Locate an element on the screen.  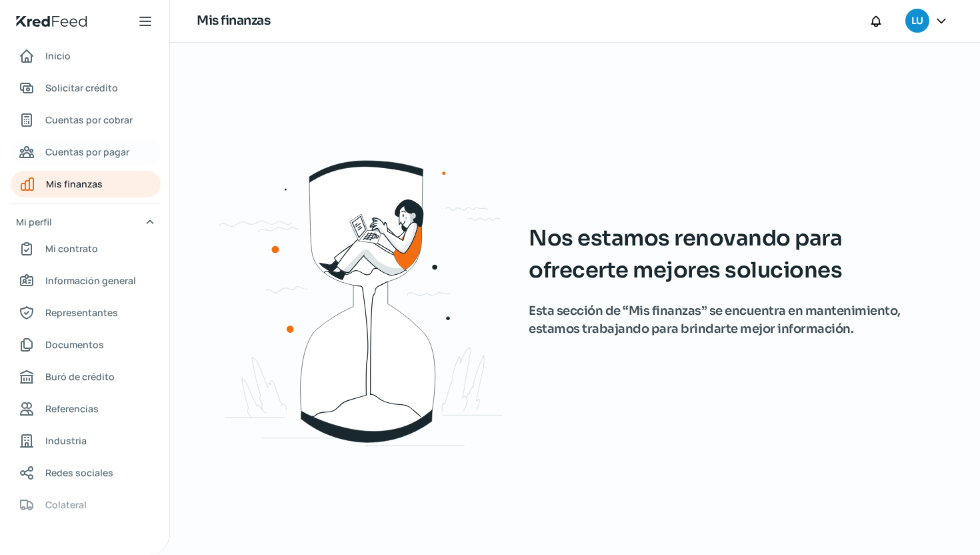
a: Representantes is located at coordinates (85, 312).